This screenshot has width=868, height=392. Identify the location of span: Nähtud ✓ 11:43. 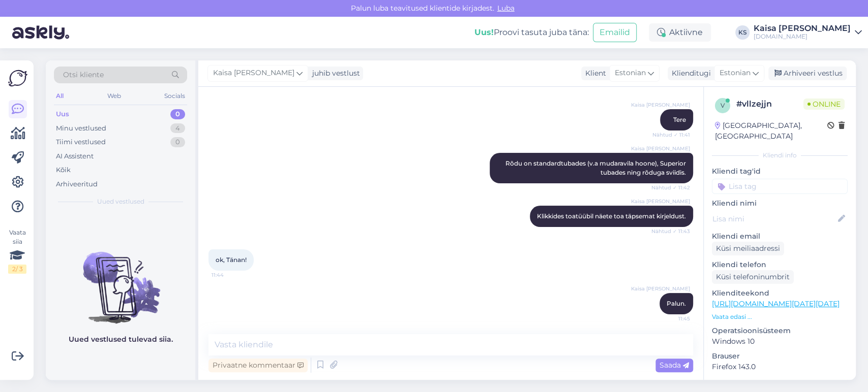
(671, 231).